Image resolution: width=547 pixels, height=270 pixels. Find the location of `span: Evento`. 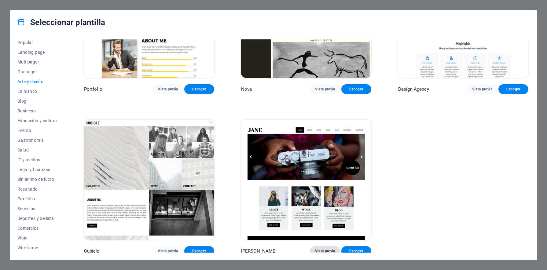

span: Evento is located at coordinates (37, 130).